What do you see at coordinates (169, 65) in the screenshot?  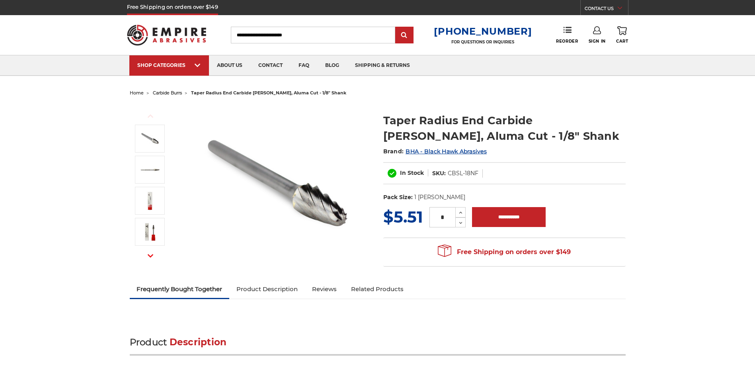 I see `div: SHOP CATEGORIES` at bounding box center [169, 65].